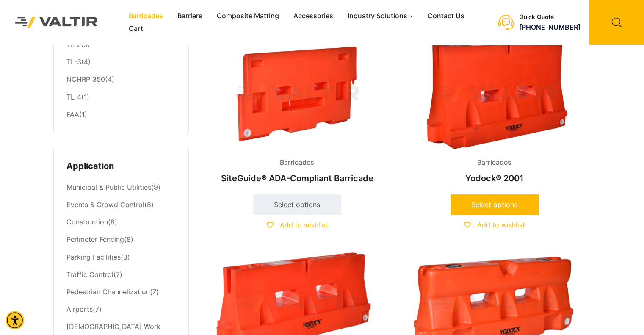 The image size is (644, 335). Describe the element at coordinates (57, 22) in the screenshot. I see `img: Valtir Rentals` at that location.